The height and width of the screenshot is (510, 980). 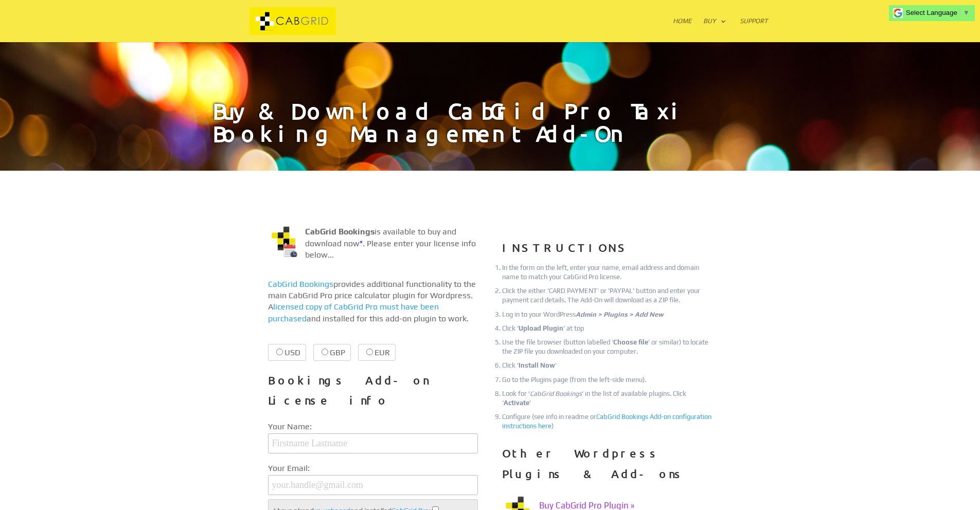 I want to click on span: Select Language, so click(x=931, y=12).